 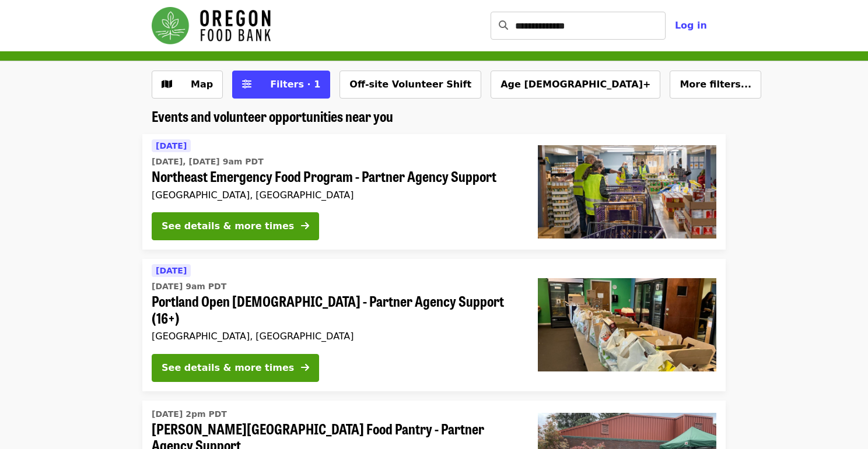 What do you see at coordinates (167, 84) in the screenshot?
I see `i: map icon` at bounding box center [167, 84].